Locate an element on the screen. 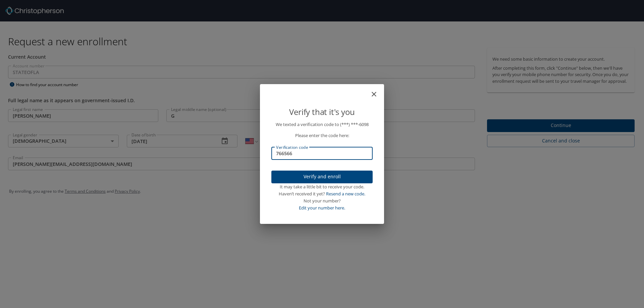 Image resolution: width=644 pixels, height=308 pixels. span: Verify and enroll is located at coordinates (322, 176).